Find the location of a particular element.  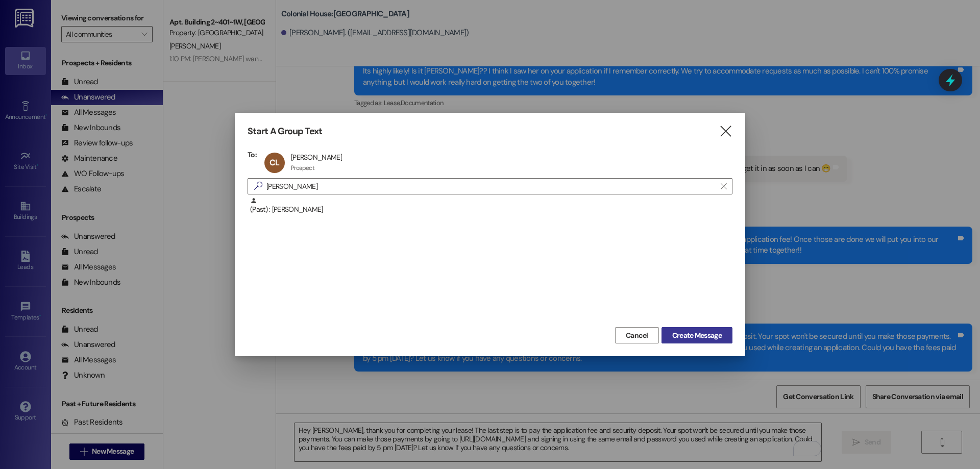

input: Search for any contact or apartment is located at coordinates (491, 186).